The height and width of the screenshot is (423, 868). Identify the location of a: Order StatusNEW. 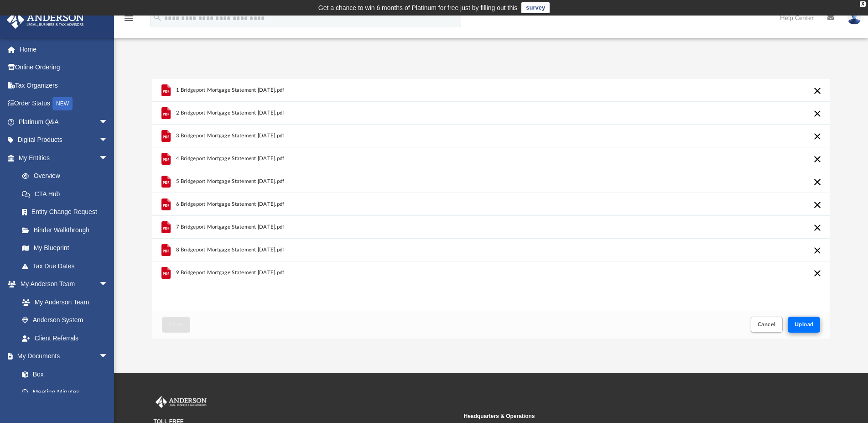
(64, 104).